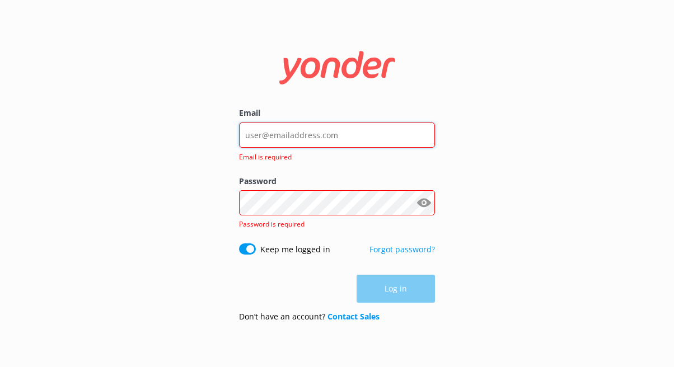 Image resolution: width=674 pixels, height=367 pixels. Describe the element at coordinates (272, 224) in the screenshot. I see `span: Password is required` at that location.